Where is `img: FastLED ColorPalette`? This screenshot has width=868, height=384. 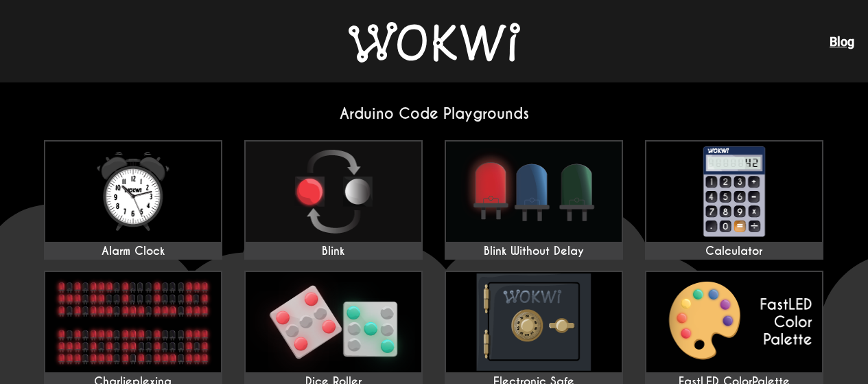 img: FastLED ColorPalette is located at coordinates (735, 322).